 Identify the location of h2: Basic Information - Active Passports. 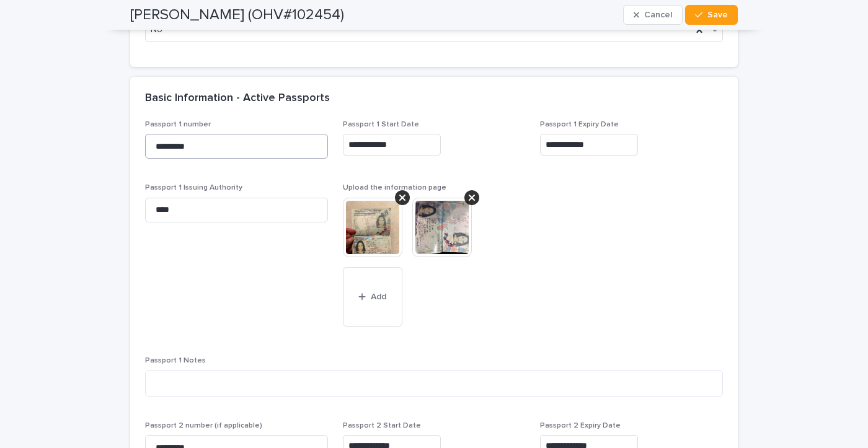
(237, 99).